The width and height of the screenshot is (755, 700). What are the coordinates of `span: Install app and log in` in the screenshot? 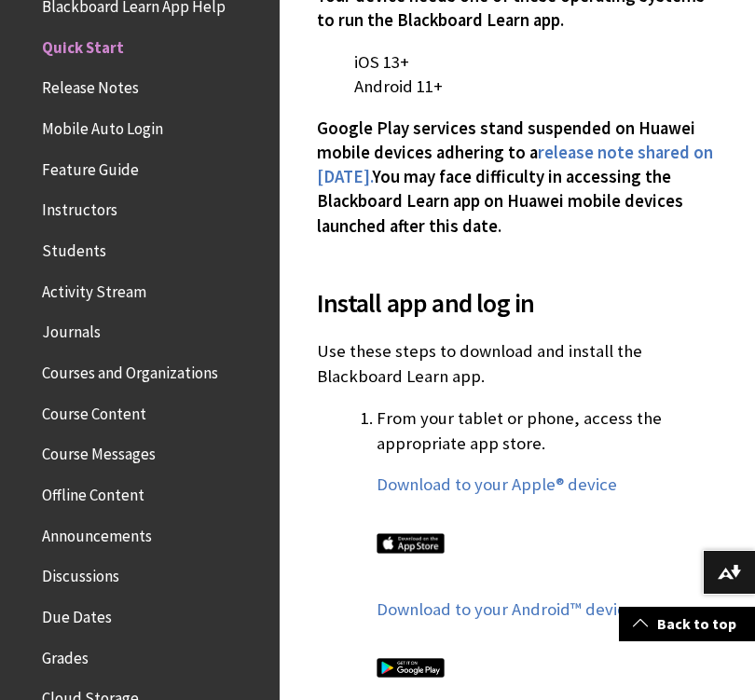 It's located at (517, 303).